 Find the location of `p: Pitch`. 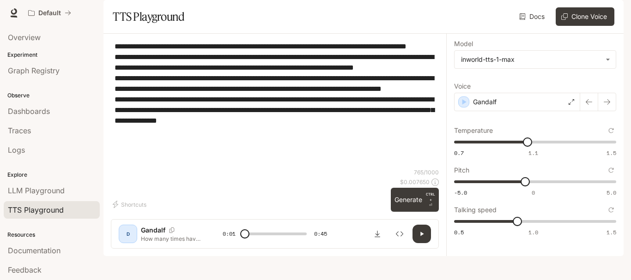

p: Pitch is located at coordinates (461, 170).